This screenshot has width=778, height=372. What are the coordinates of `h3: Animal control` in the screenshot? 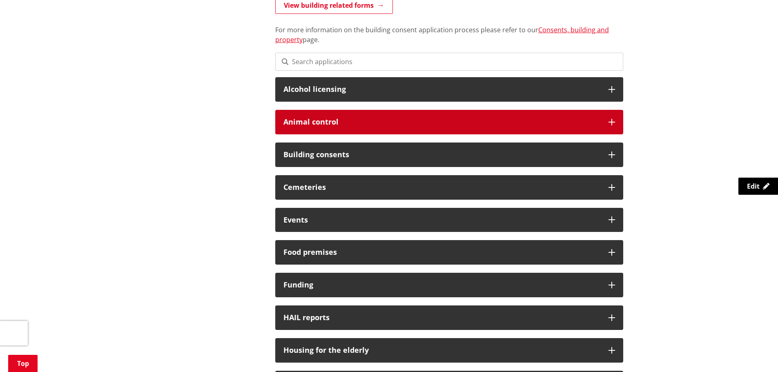 It's located at (442, 122).